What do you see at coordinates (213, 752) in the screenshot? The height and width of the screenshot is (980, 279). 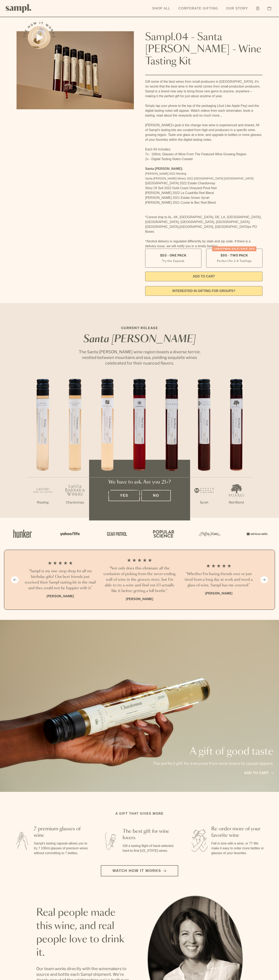 I see `p: A gift of good taste` at bounding box center [213, 752].